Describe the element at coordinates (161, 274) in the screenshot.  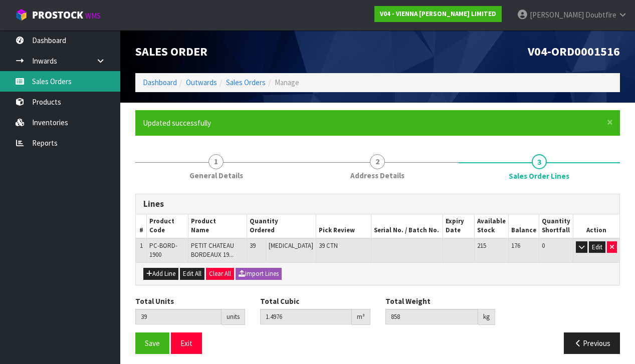
I see `button: Add Line` at that location.